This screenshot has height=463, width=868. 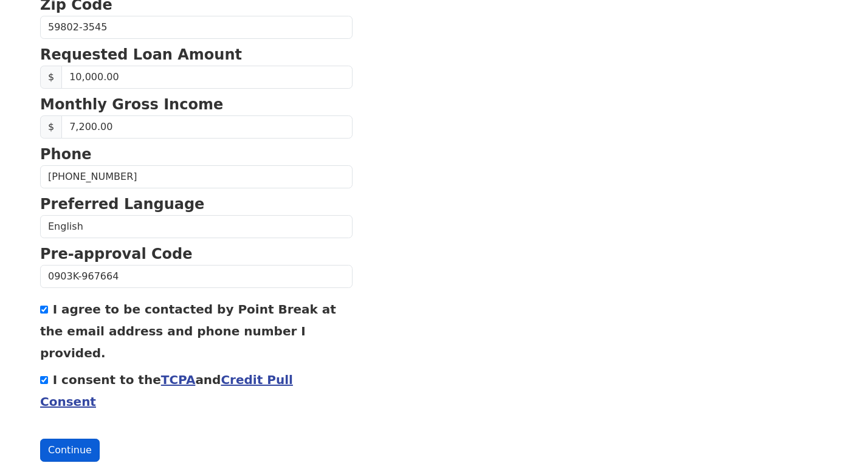 What do you see at coordinates (167, 391) in the screenshot?
I see `label: I consent to the and` at bounding box center [167, 391].